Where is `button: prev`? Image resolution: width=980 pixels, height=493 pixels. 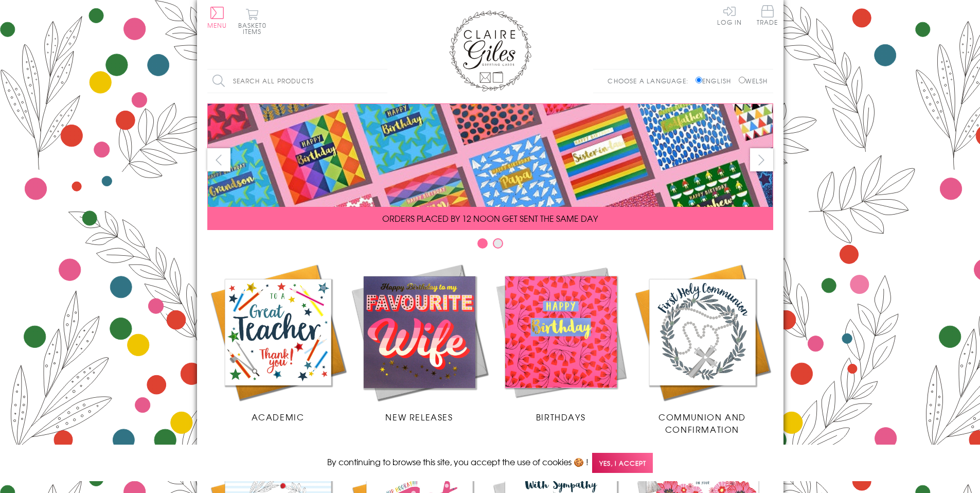
button: prev is located at coordinates (219, 160).